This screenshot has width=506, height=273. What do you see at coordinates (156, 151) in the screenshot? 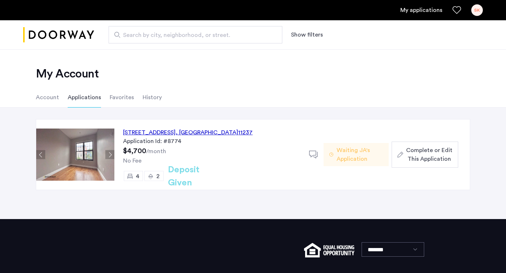
I see `sub: /month` at bounding box center [156, 151].